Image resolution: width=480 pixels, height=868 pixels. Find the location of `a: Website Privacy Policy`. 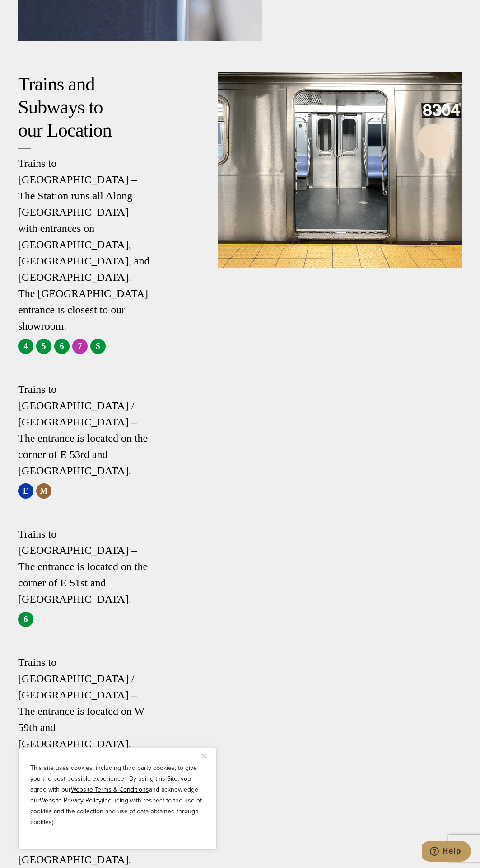

a: Website Privacy Policy is located at coordinates (71, 801).